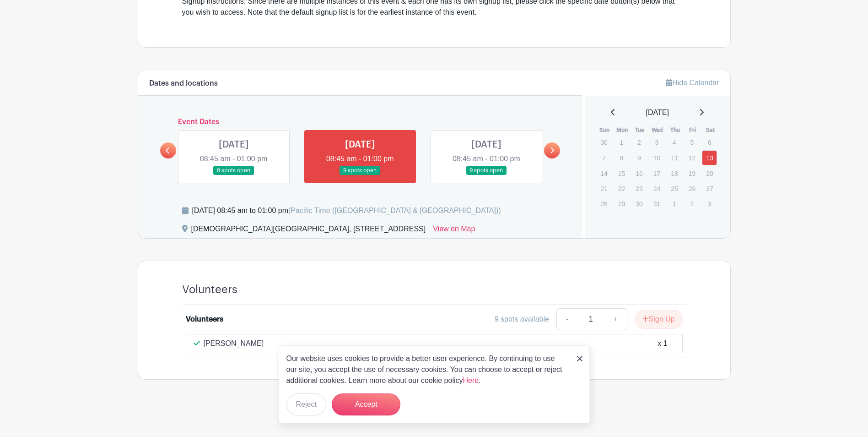 This screenshot has width=868, height=437. Describe the element at coordinates (471, 380) in the screenshot. I see `a: Here` at that location.